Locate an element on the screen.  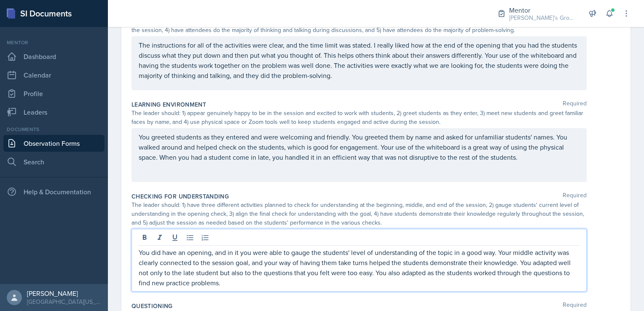
label: Questioning is located at coordinates (152, 306).